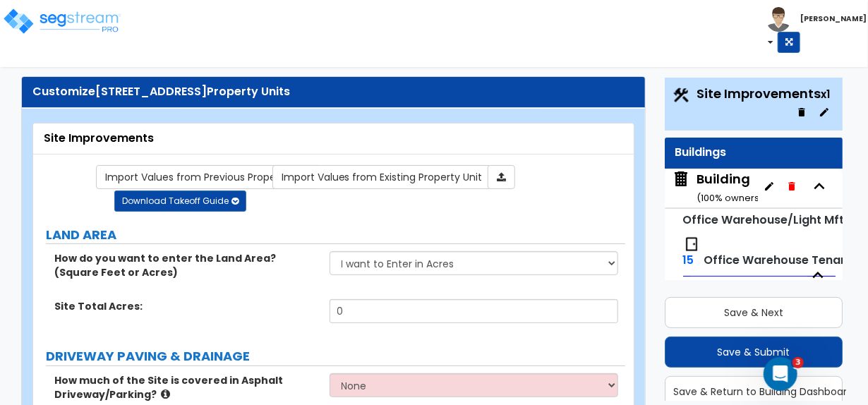 Image resolution: width=868 pixels, height=405 pixels. I want to click on div: Customize Property Units, so click(333, 92).